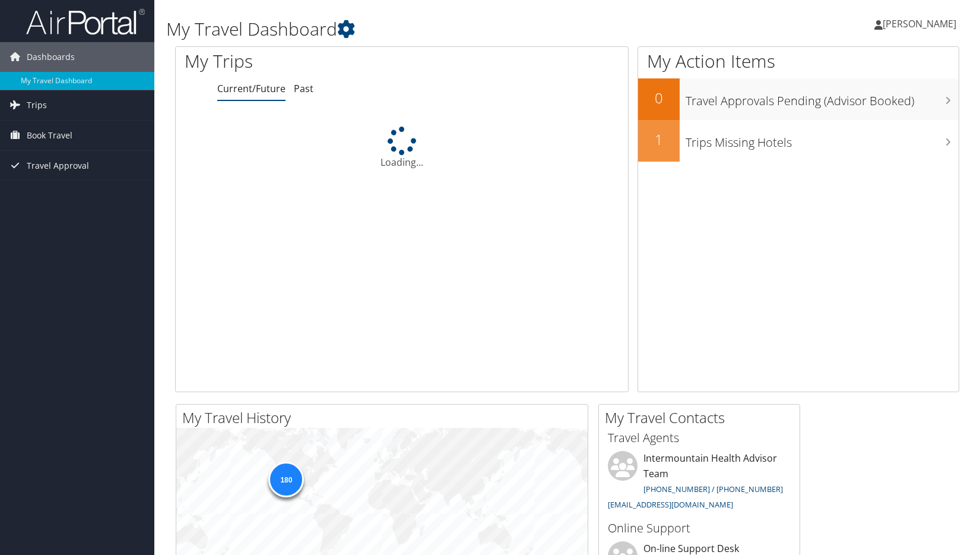  Describe the element at coordinates (699, 438) in the screenshot. I see `h3: Travel Agents` at that location.